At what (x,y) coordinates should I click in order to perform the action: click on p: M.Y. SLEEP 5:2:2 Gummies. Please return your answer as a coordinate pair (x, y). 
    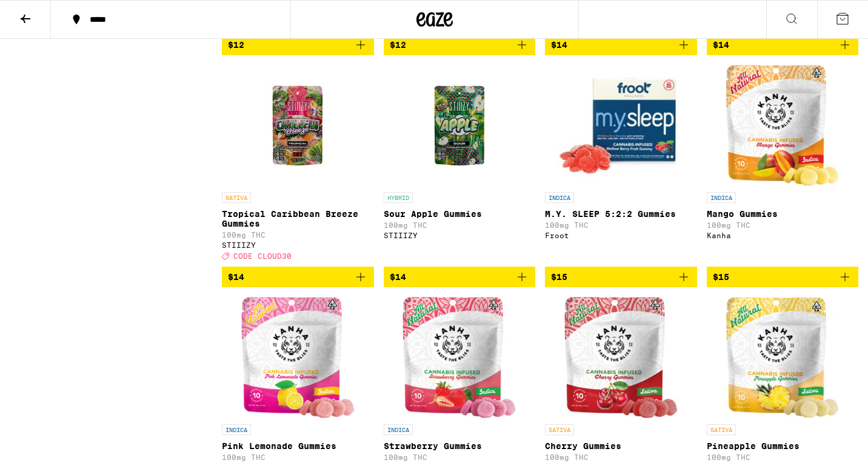
    Looking at the image, I should click on (621, 214).